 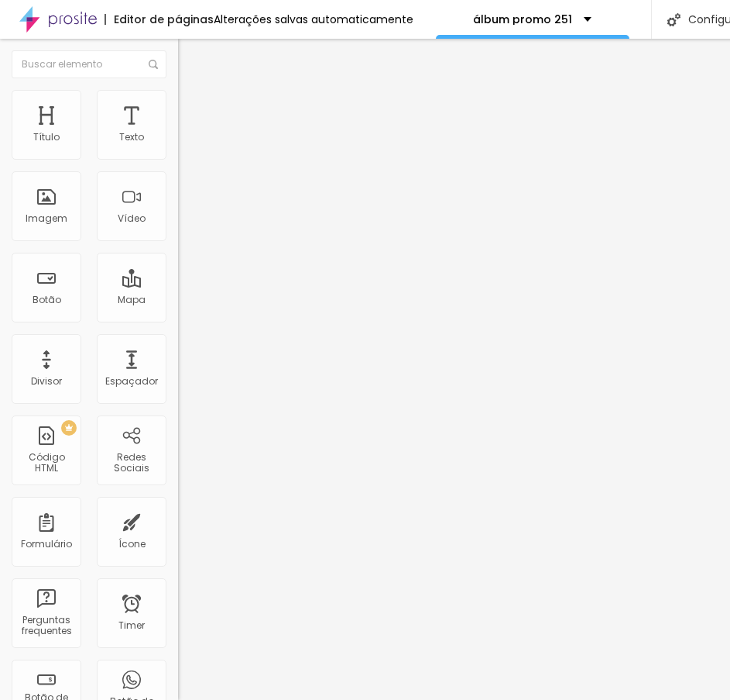 What do you see at coordinates (132, 137) in the screenshot?
I see `div: Texto` at bounding box center [132, 137].